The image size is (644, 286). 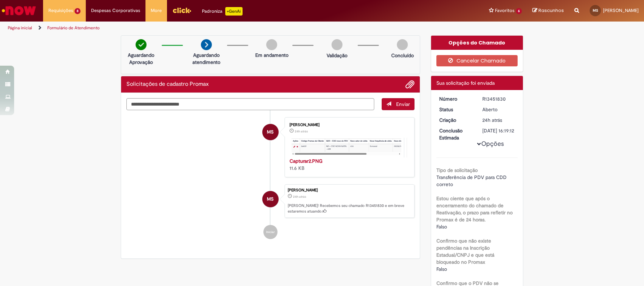 What do you see at coordinates (456, 134) in the screenshot?
I see `dt: Conclusão Estimada` at bounding box center [456, 134].